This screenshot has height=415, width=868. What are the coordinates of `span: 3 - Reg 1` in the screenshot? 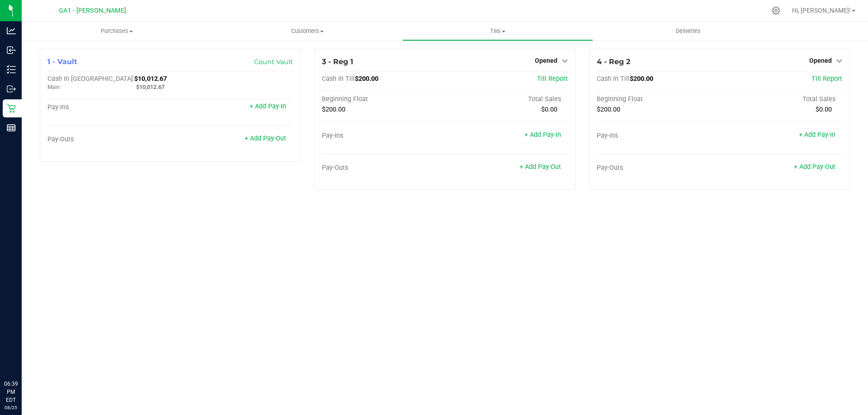 It's located at (337, 61).